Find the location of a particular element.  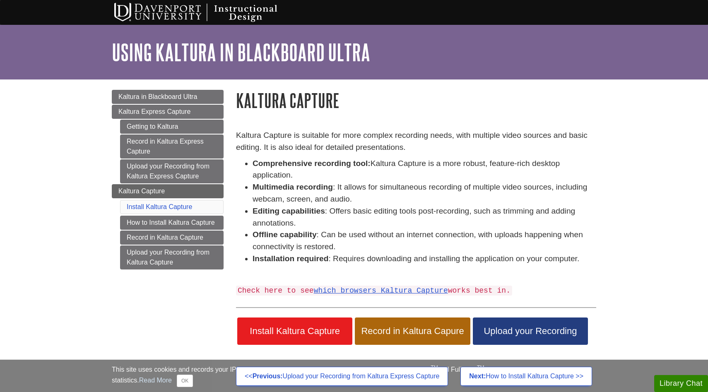

a: Kaltura Capture is located at coordinates (168, 191).